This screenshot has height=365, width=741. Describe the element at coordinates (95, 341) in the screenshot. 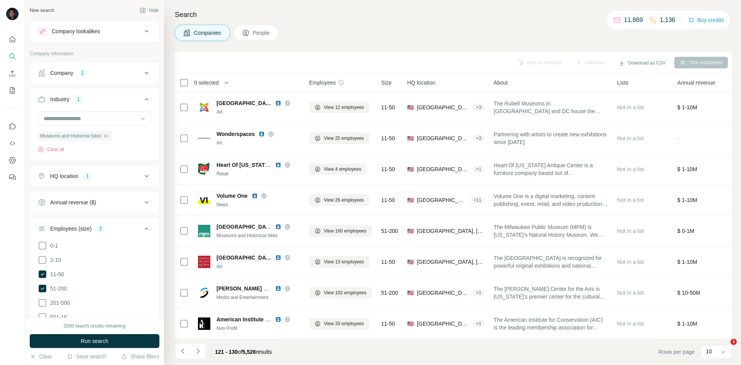

I see `span: Run search` at that location.